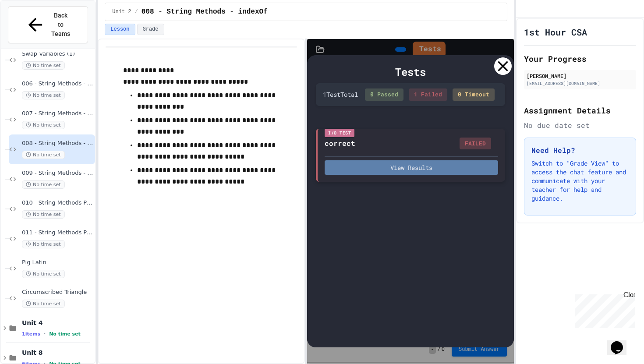 The width and height of the screenshot is (644, 364). I want to click on span: 010 - String Methods Practice 1, so click(57, 203).